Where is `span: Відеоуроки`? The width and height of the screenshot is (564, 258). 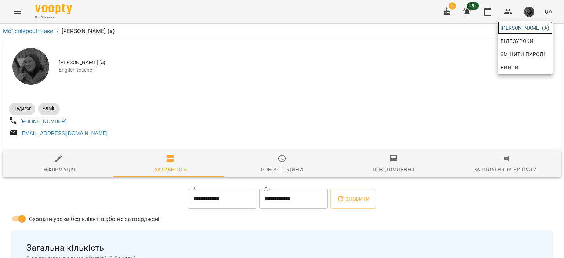 span: Відеоуроки is located at coordinates (517, 41).